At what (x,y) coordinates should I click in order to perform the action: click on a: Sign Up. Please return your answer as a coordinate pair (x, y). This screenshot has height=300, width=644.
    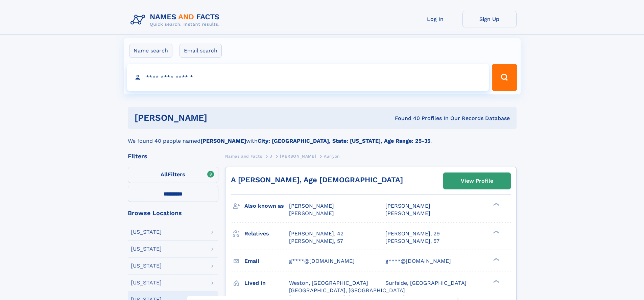
    Looking at the image, I should click on (489, 19).